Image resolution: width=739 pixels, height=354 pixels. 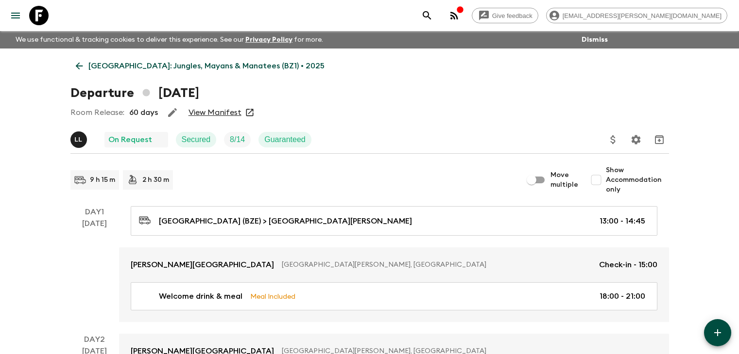 I want to click on span: Move multiple, so click(x=564, y=180).